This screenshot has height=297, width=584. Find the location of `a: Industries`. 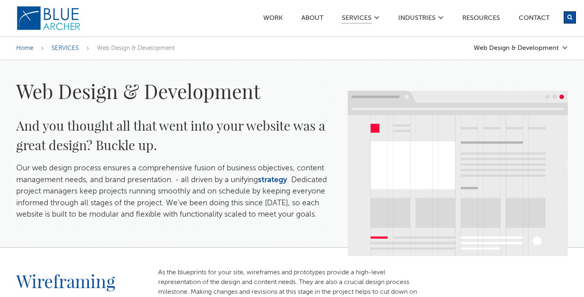

a: Industries is located at coordinates (417, 19).